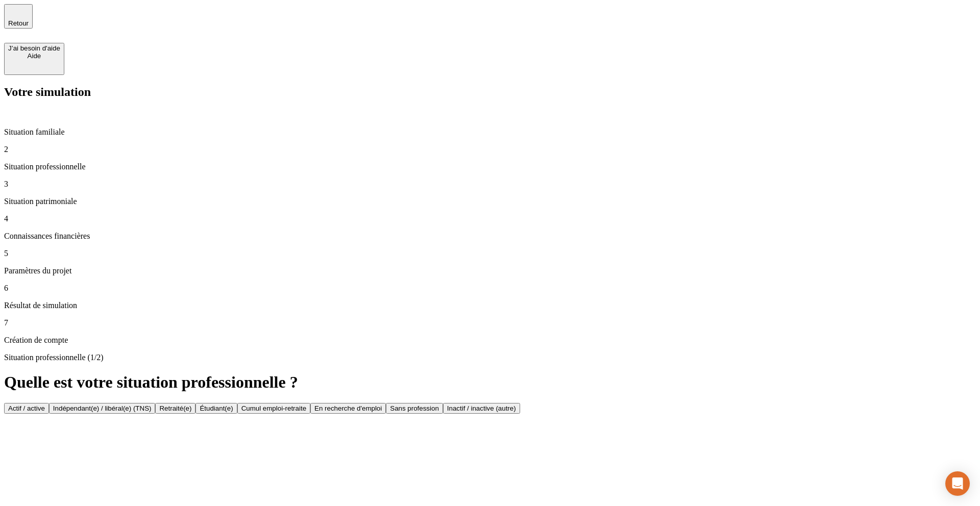  Describe the element at coordinates (175, 408) in the screenshot. I see `div: Retraité(e)` at that location.